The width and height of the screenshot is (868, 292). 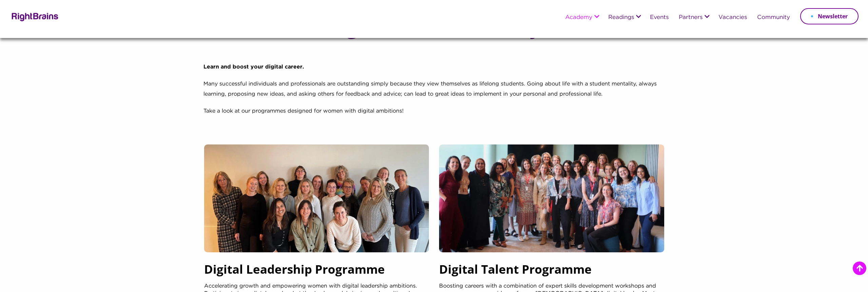 I want to click on a: Newsletter, so click(x=829, y=16).